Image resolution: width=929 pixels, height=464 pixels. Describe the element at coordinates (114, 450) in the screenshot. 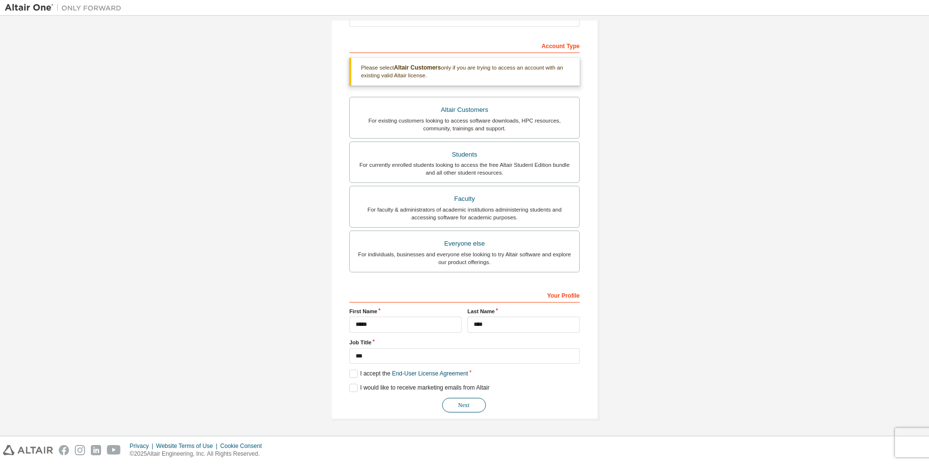

I see `img: youtube.svg` at that location.